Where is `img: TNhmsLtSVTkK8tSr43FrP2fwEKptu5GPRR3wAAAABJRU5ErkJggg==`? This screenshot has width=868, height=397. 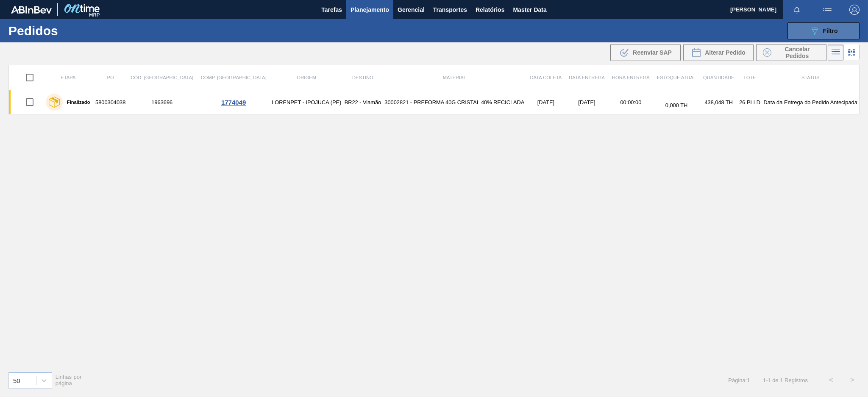
img: TNhmsLtSVTkK8tSr43FrP2fwEKptu5GPRR3wAAAABJRU5ErkJggg== is located at coordinates (32, 10).